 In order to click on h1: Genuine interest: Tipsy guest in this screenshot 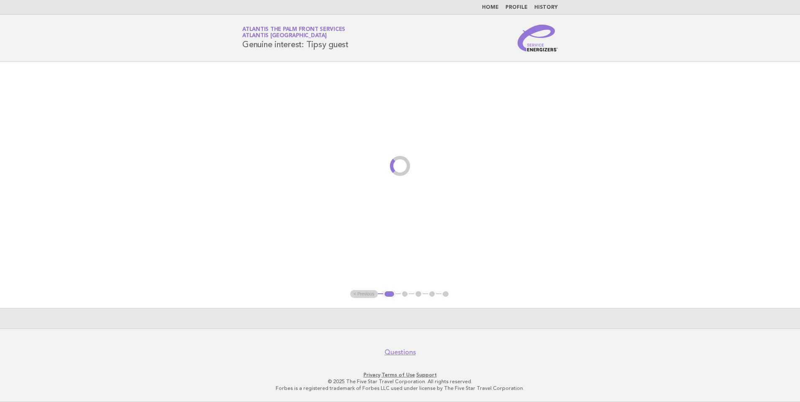, I will do `click(295, 38)`.